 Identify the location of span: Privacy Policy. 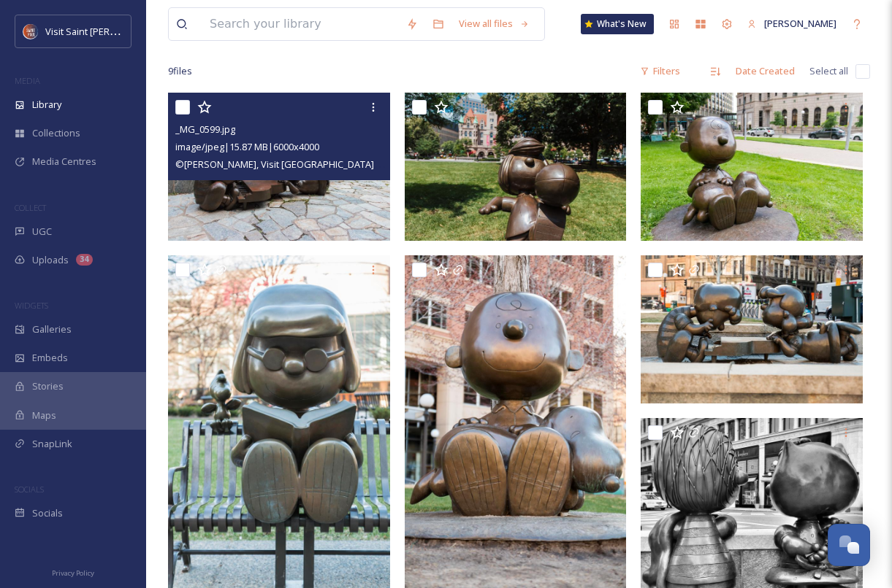
(73, 573).